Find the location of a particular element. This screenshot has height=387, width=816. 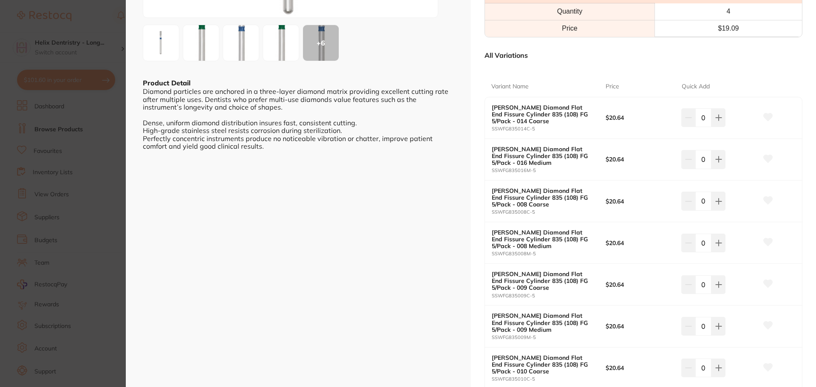

td: $ 19.09 is located at coordinates (728, 28).